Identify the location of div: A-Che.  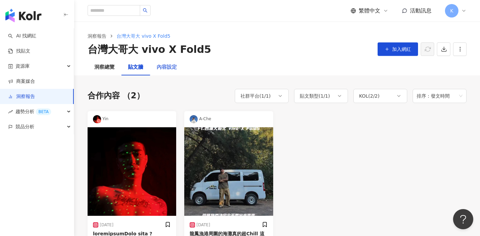
(229, 119).